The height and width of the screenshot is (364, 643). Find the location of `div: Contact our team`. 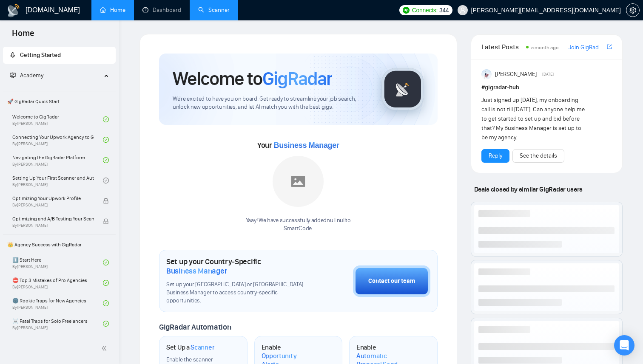

div: Contact our team is located at coordinates (392, 281).